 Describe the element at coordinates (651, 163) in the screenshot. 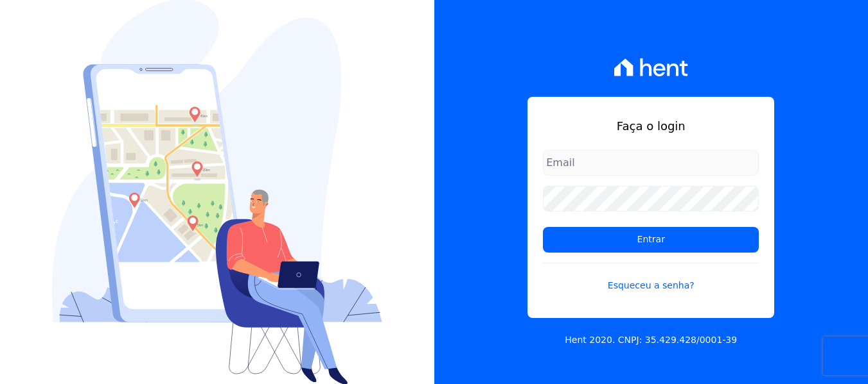

I see `input: Email` at that location.